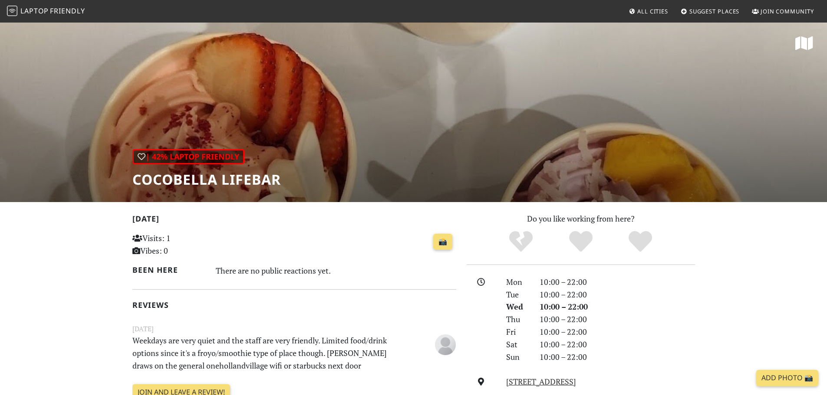 The image size is (827, 395). I want to click on div: Tue, so click(517, 295).